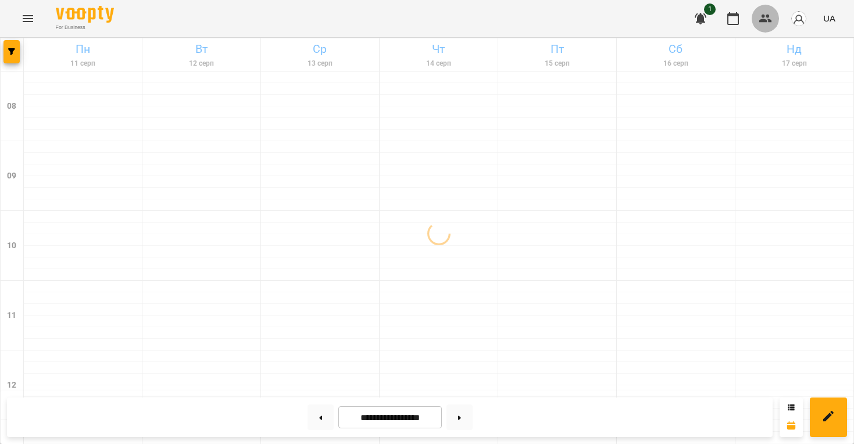 The width and height of the screenshot is (854, 444). Describe the element at coordinates (438, 49) in the screenshot. I see `h6: Чт` at that location.